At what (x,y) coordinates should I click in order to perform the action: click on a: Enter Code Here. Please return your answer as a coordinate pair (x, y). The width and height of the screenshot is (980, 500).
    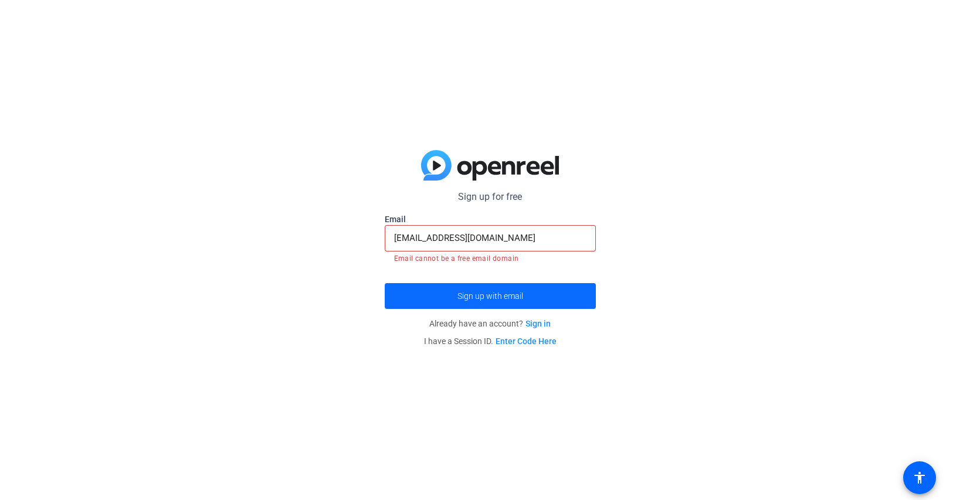
    Looking at the image, I should click on (526, 341).